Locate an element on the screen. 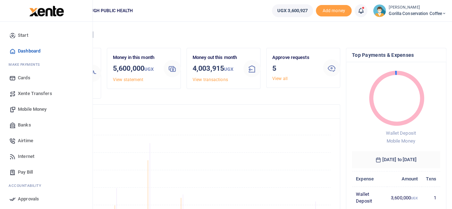  a: Banks is located at coordinates (46, 125).